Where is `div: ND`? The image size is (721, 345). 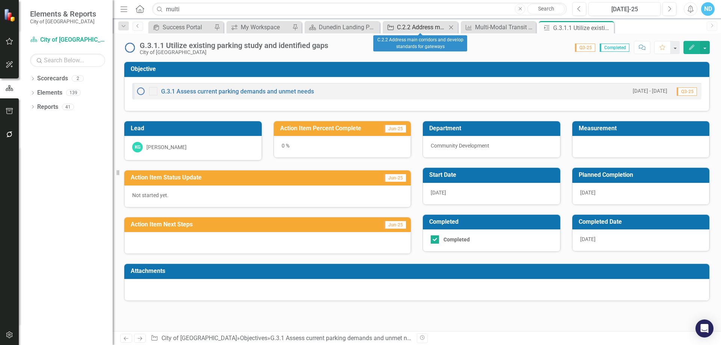
div: ND is located at coordinates (708, 9).